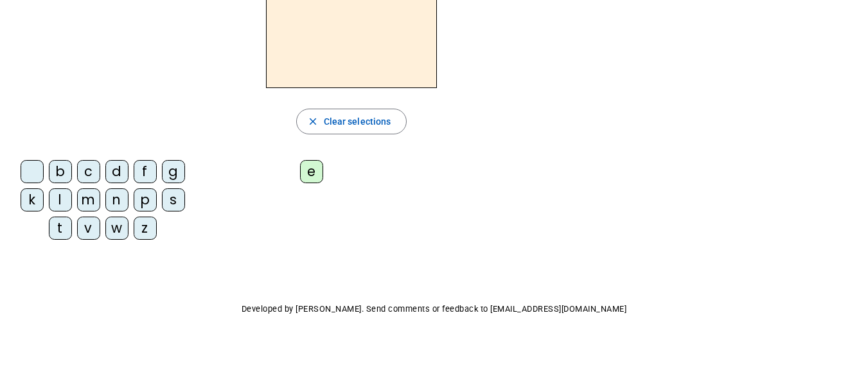 This screenshot has height=385, width=868. What do you see at coordinates (32, 200) in the screenshot?
I see `div: k` at bounding box center [32, 200].